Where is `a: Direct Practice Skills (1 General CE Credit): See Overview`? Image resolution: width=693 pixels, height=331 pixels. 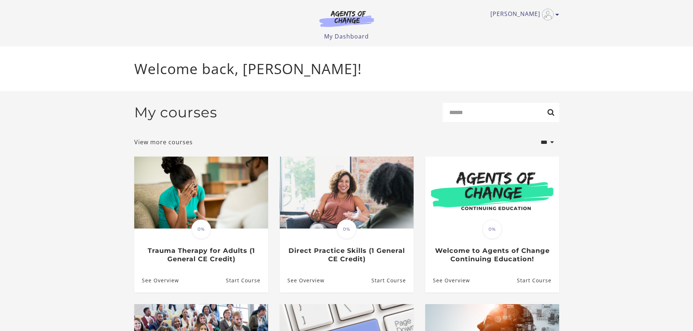 a: Direct Practice Skills (1 General CE Credit): See Overview is located at coordinates (302, 281).